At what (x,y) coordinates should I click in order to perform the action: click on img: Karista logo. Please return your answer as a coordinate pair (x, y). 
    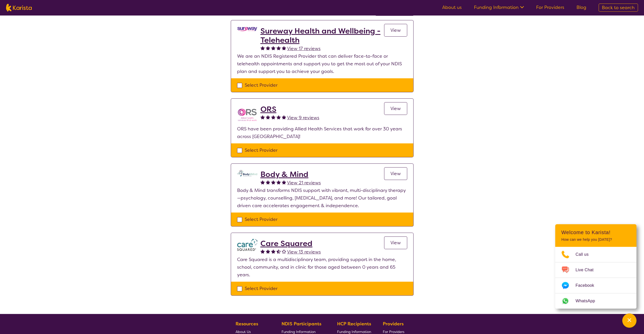
    Looking at the image, I should click on (19, 7).